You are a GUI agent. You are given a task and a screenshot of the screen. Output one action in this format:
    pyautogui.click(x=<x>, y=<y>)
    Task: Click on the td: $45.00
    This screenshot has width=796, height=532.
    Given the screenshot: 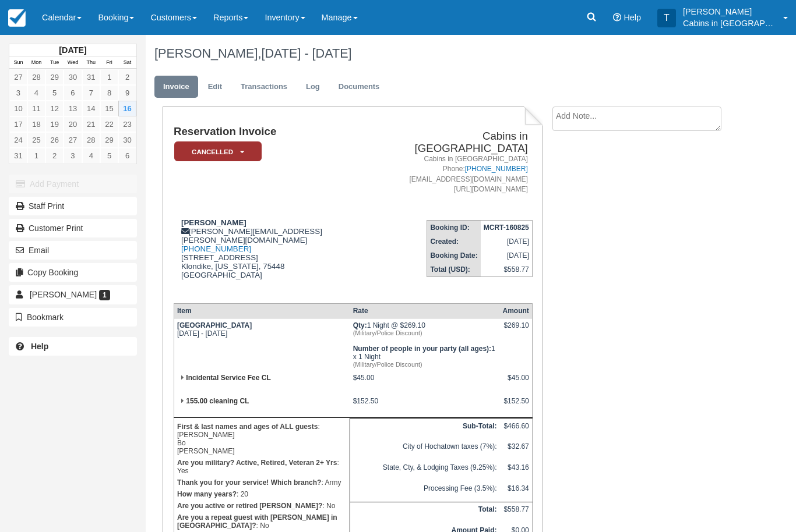 What is the action you would take?
    pyautogui.click(x=424, y=382)
    